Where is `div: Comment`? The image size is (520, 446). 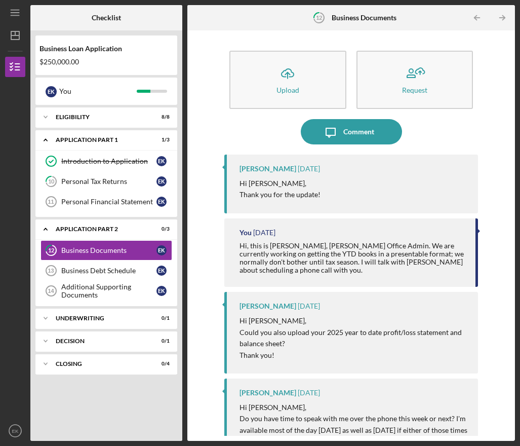
div: Comment is located at coordinates (358, 132).